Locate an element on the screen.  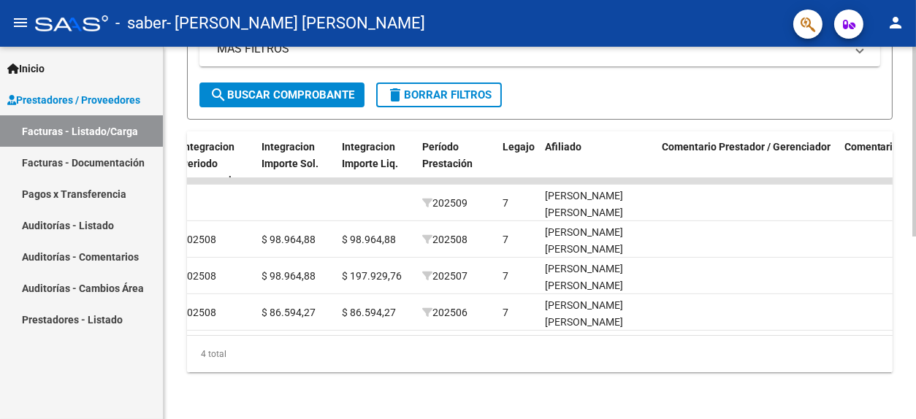
mat-icon: search is located at coordinates (218, 95).